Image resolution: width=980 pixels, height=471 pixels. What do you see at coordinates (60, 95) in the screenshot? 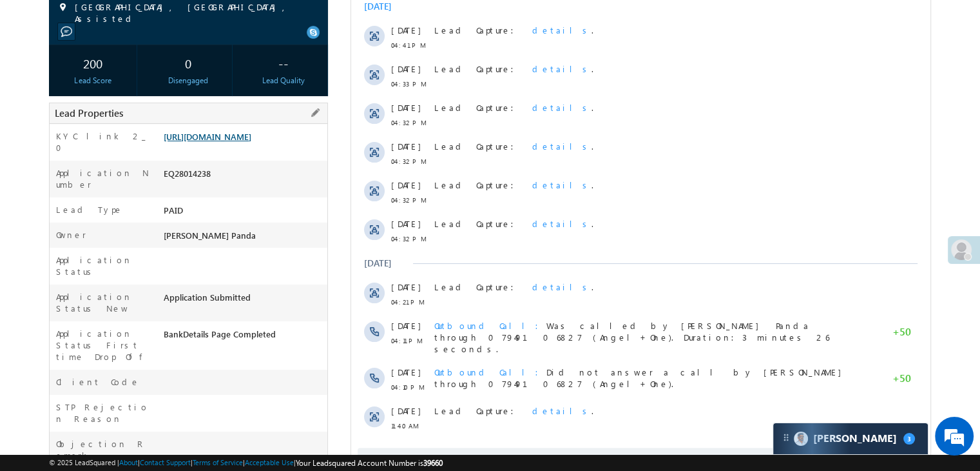
I see `span: 04:41 PM` at bounding box center [60, 95].